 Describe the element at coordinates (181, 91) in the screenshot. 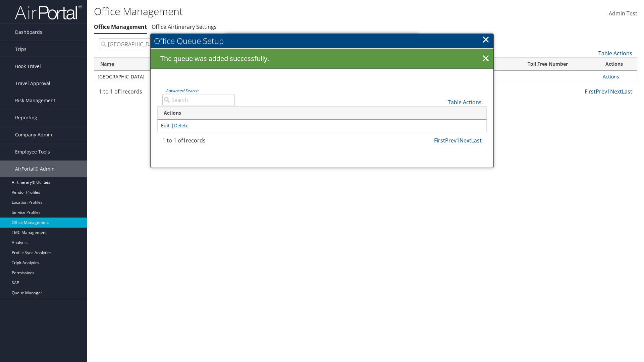

I see `a: Advanced Search` at that location.